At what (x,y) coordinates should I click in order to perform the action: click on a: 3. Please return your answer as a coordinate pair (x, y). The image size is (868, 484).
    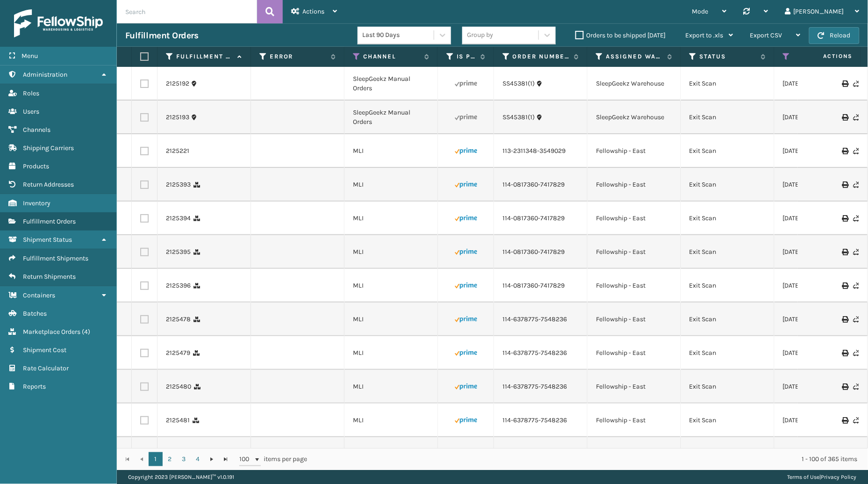
    Looking at the image, I should click on (184, 459).